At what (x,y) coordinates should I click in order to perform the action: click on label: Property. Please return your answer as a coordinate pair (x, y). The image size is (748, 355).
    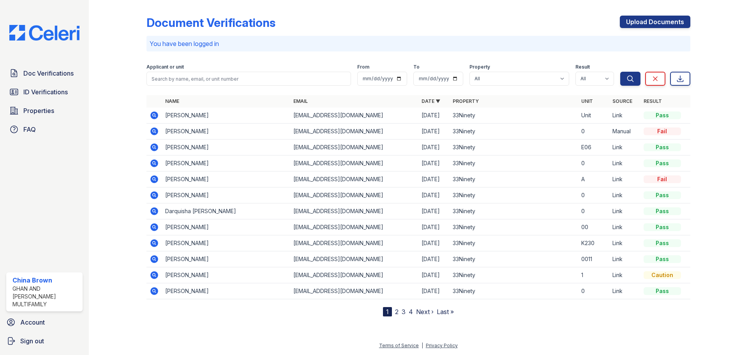
    Looking at the image, I should click on (480, 67).